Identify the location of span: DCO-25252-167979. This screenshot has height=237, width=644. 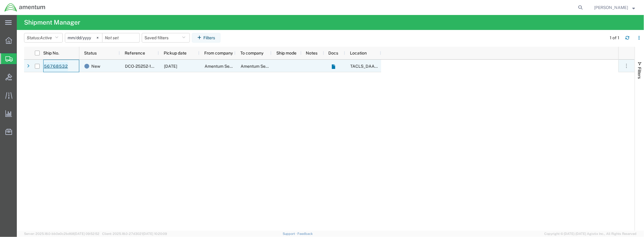
(144, 66).